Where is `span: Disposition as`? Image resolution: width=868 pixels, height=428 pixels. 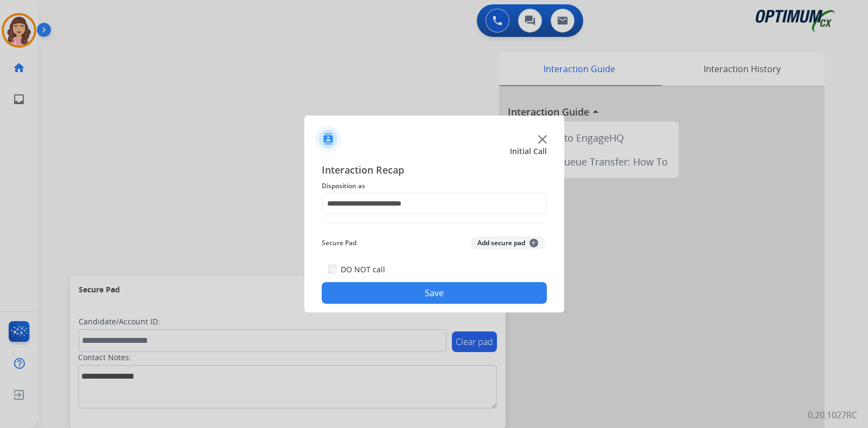 span: Disposition as is located at coordinates (434, 186).